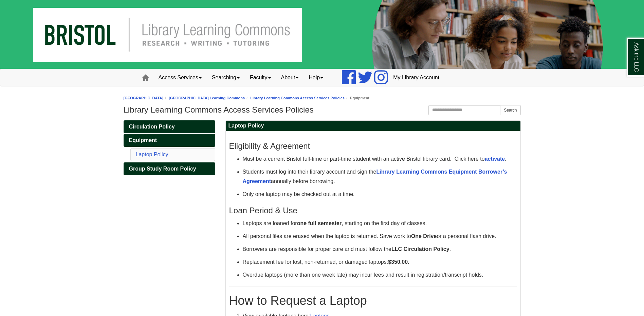  I want to click on a: My Library Account, so click(416, 78).